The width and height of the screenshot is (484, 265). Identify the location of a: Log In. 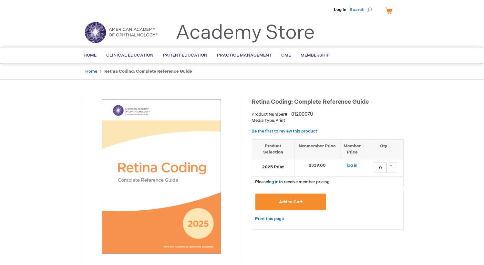
(341, 10).